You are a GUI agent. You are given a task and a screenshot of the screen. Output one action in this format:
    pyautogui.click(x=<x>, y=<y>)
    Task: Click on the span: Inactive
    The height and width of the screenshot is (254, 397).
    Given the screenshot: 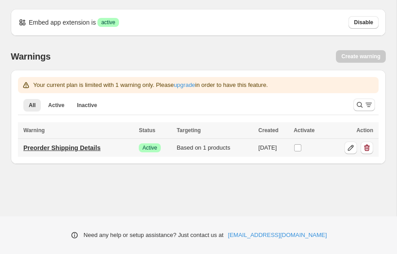 What is the action you would take?
    pyautogui.click(x=87, y=105)
    